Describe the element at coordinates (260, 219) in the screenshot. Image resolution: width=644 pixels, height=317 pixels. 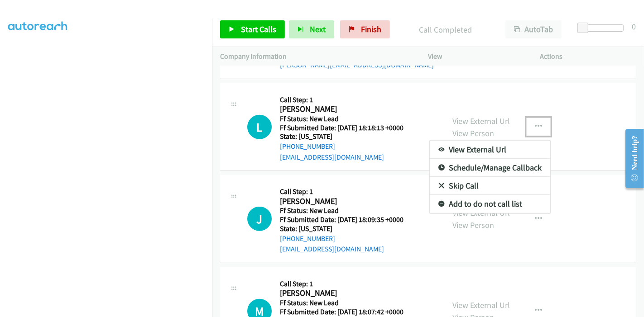
I see `h1: J` at that location.